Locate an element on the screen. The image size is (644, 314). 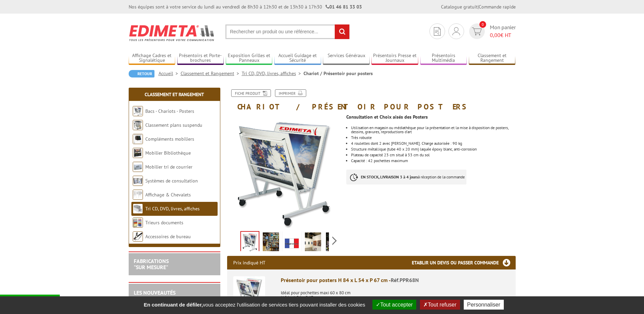
img: Mobilier tri de courrier is located at coordinates (138, 167).